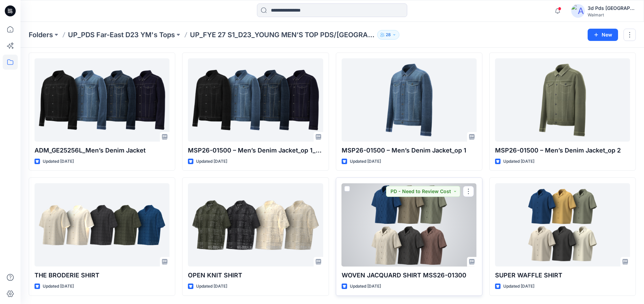 This screenshot has width=644, height=304. I want to click on button: New, so click(603, 35).